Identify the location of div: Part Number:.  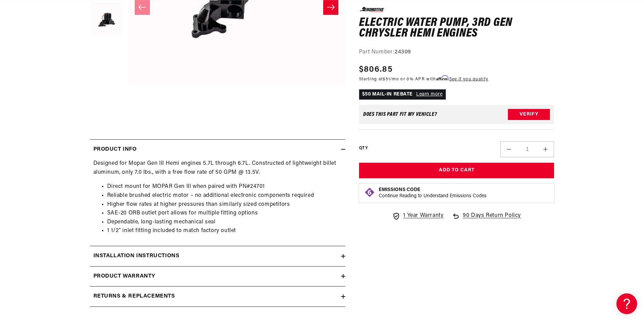
(457, 52).